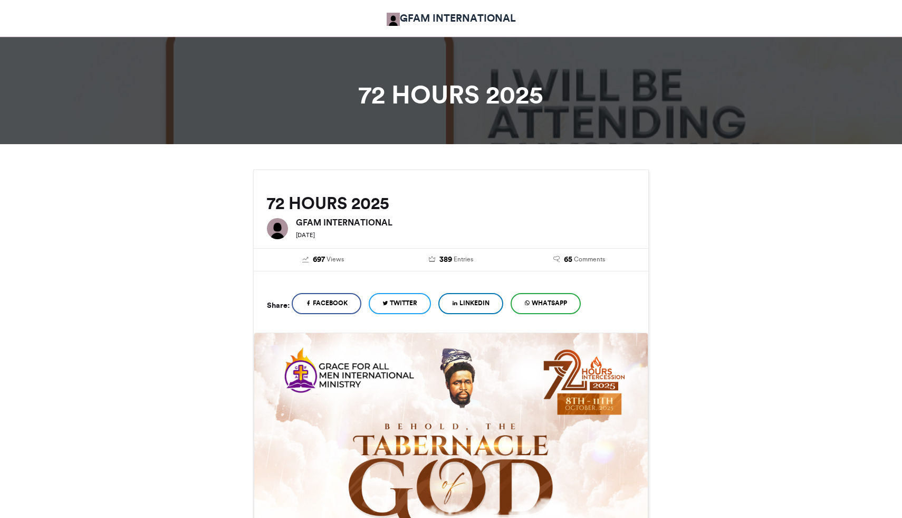  Describe the element at coordinates (474, 303) in the screenshot. I see `span: LinkedIn` at that location.